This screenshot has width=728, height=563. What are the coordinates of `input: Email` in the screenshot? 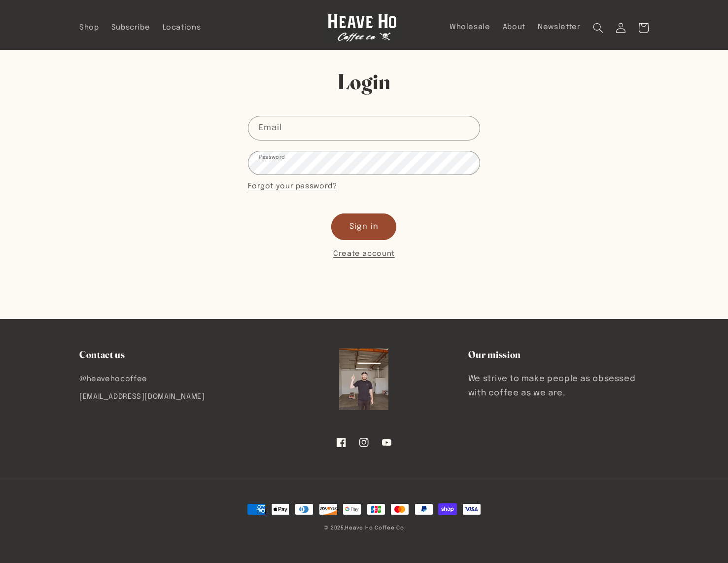 It's located at (364, 128).